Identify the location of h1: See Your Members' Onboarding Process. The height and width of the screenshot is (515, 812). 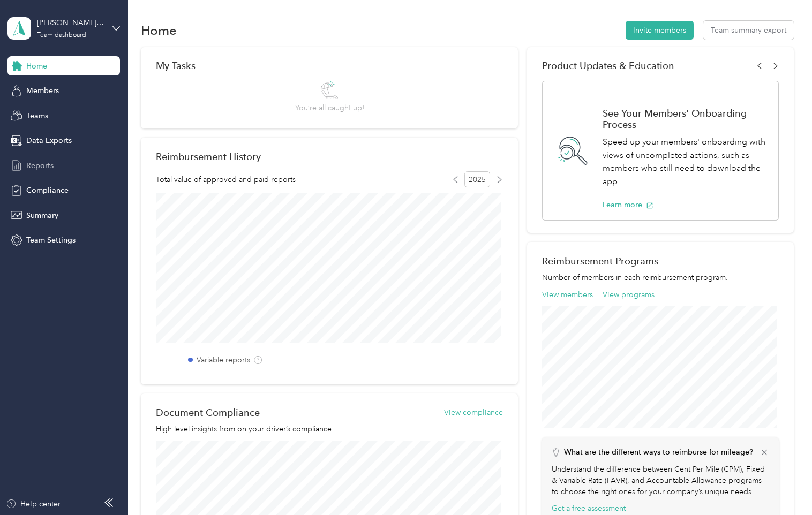
(684, 119).